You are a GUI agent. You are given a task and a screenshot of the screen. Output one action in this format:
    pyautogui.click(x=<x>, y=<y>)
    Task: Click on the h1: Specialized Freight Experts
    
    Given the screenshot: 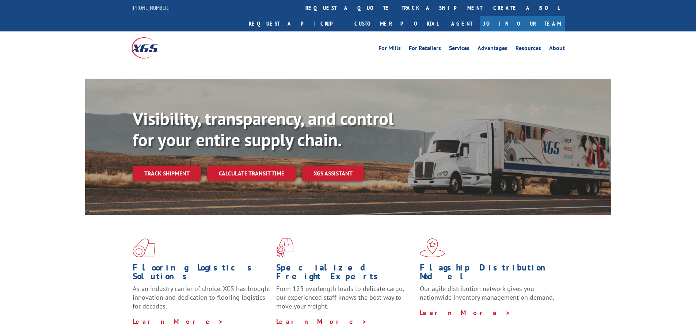 What is the action you would take?
    pyautogui.click(x=345, y=274)
    